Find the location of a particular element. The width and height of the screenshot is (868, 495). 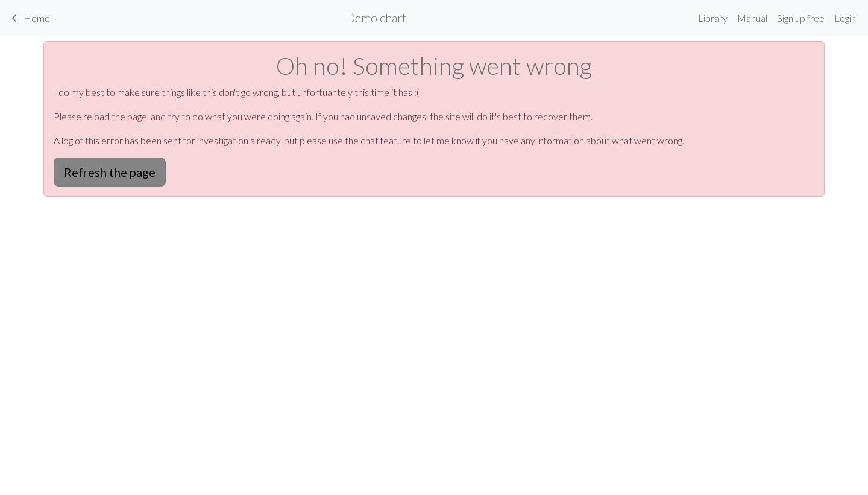

a: Home is located at coordinates (28, 18).